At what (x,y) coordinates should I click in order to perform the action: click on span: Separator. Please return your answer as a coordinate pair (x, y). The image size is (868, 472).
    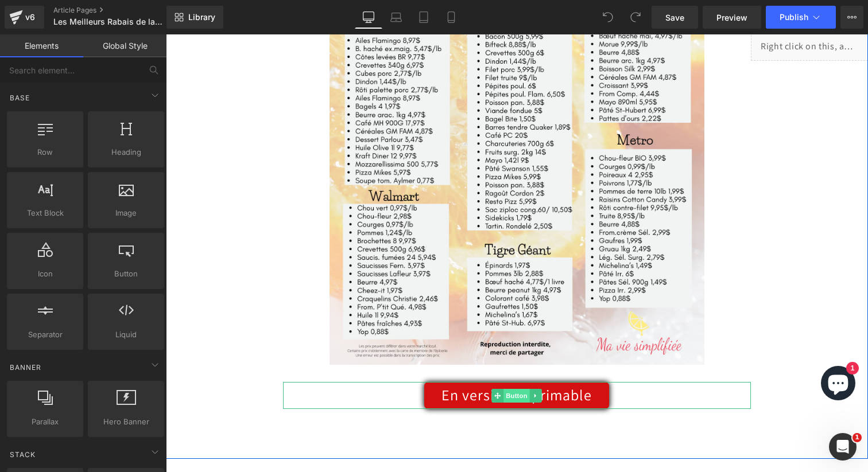
    Looking at the image, I should click on (45, 335).